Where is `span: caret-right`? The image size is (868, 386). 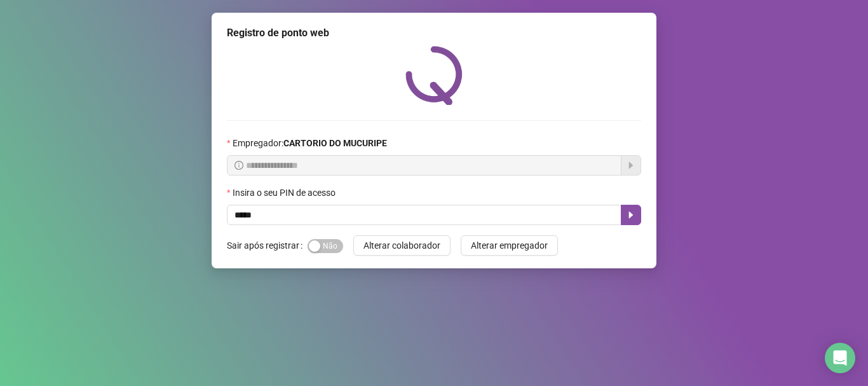
span: caret-right is located at coordinates (631, 215).